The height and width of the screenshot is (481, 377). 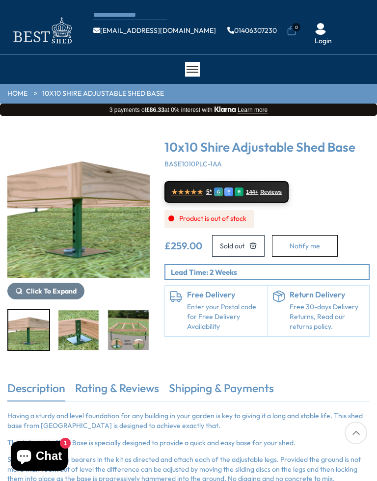 What do you see at coordinates (42, 30) in the screenshot?
I see `img: logo` at bounding box center [42, 30].